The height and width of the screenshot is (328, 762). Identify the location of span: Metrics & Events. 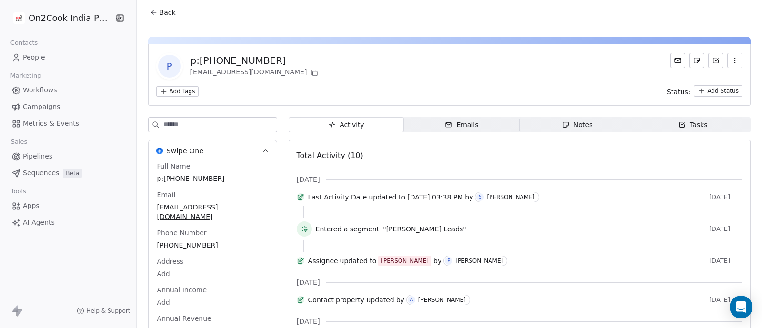
(51, 123).